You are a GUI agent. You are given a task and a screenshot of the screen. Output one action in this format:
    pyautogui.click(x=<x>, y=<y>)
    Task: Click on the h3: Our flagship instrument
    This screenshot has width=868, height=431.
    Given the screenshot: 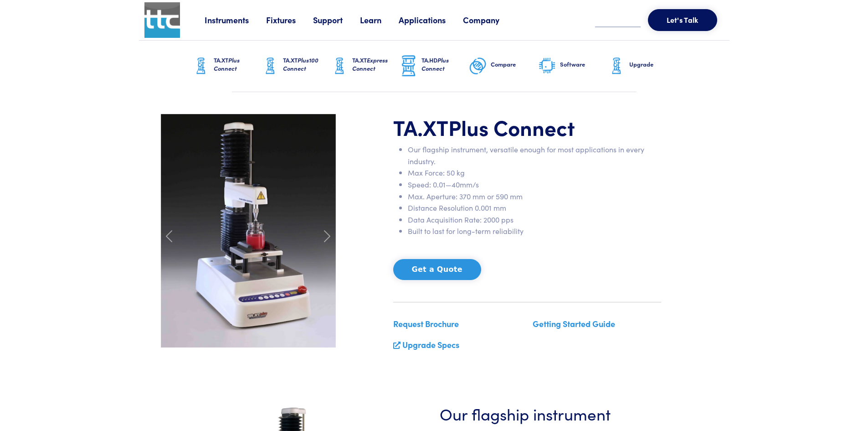 What is the action you would take?
    pyautogui.click(x=527, y=413)
    